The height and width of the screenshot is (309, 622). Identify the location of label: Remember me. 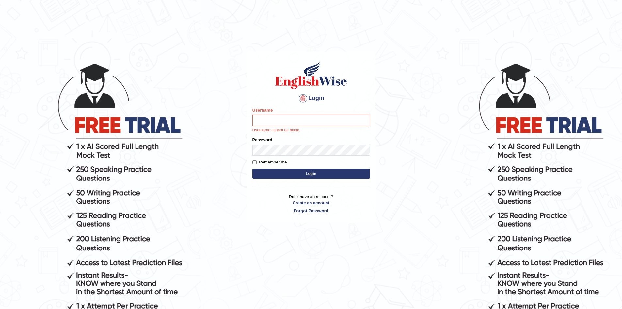
(270, 162).